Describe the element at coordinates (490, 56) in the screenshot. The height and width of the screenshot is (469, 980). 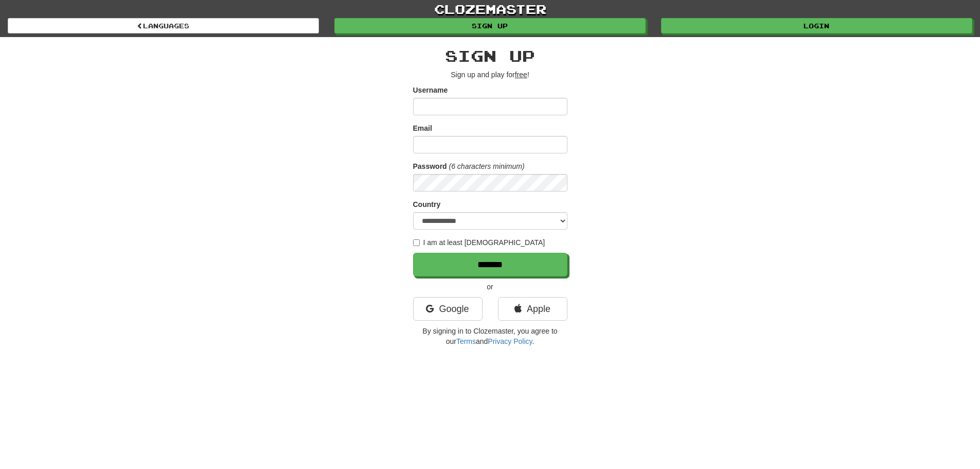
I see `h2: Sign up` at that location.